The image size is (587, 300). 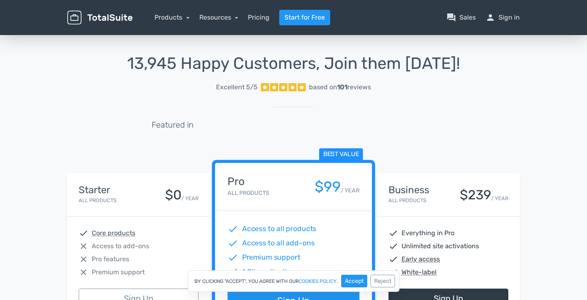 I want to click on span: Access to add-ons, so click(x=120, y=246).